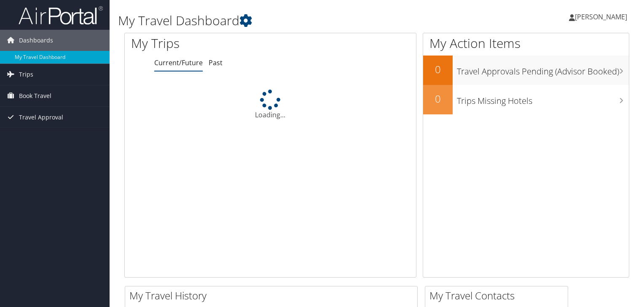 This screenshot has height=307, width=644. Describe the element at coordinates (26, 75) in the screenshot. I see `span: Trips` at that location.